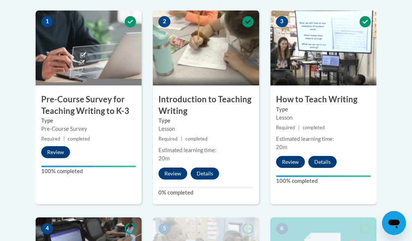 This screenshot has height=241, width=412. Describe the element at coordinates (282, 22) in the screenshot. I see `span: 3` at that location.